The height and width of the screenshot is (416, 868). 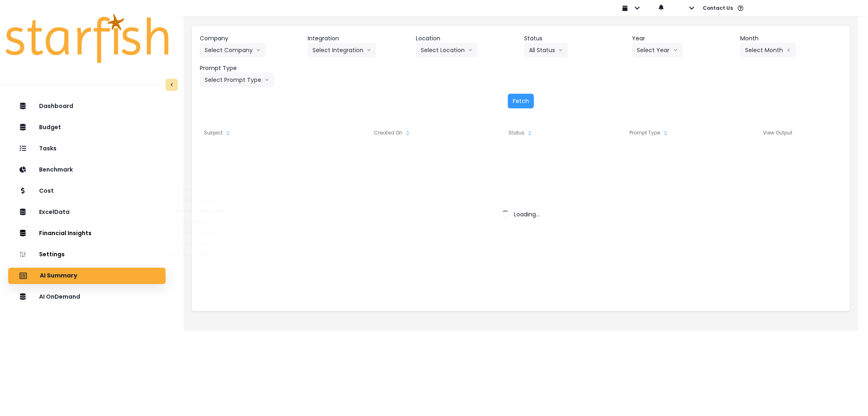 What do you see at coordinates (87, 107) in the screenshot?
I see `button: Dashboard` at bounding box center [87, 107].